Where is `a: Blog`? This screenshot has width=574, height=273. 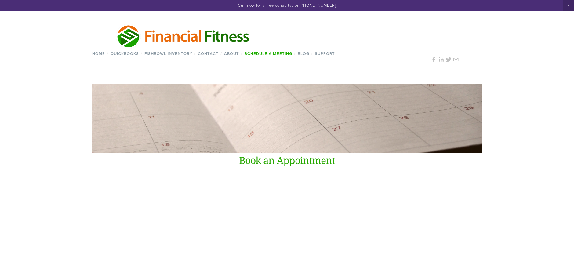 a: Blog is located at coordinates (303, 53).